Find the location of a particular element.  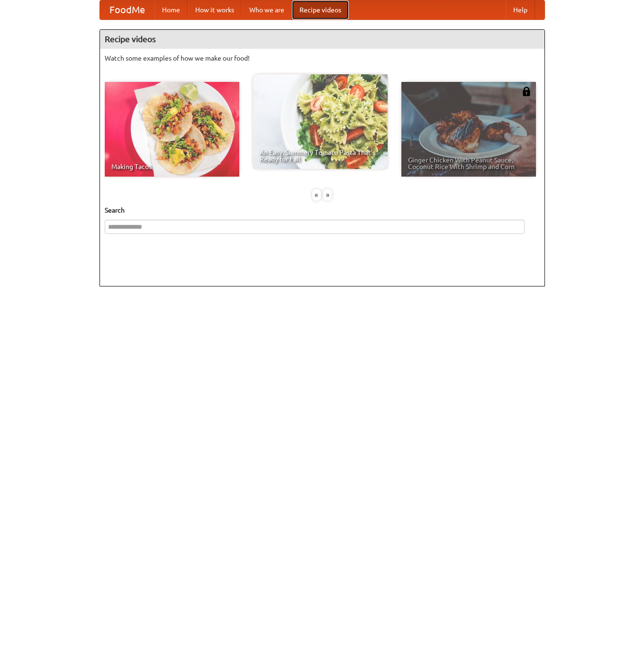

h4: Recipe videos is located at coordinates (322, 39).